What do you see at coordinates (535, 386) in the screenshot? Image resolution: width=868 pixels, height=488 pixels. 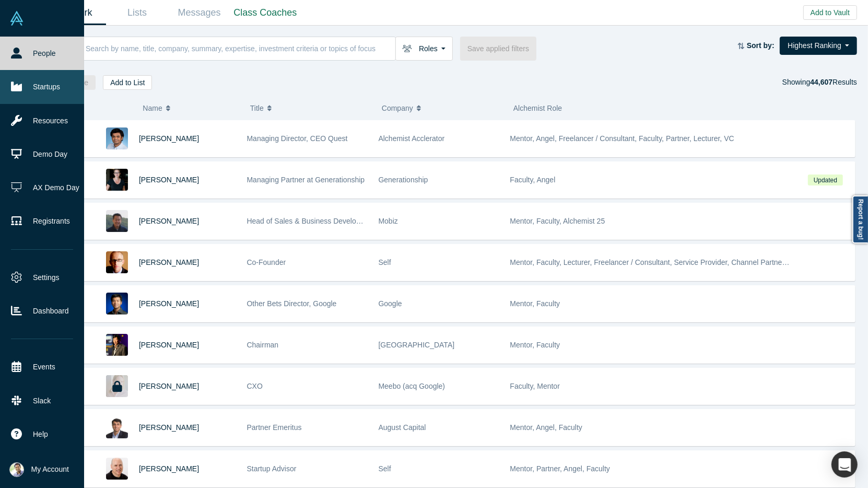 I see `span: Faculty, Mentor` at bounding box center [535, 386].